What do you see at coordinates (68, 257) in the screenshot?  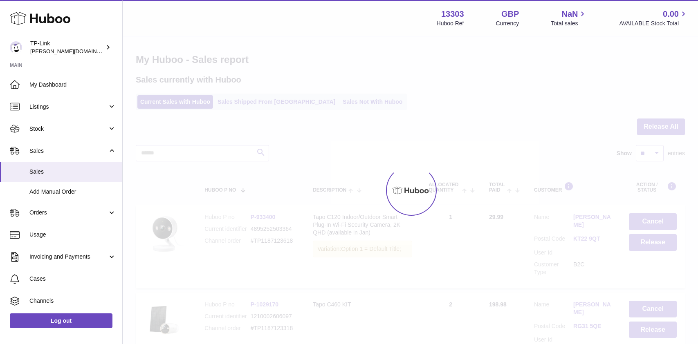 I see `span: Invoicing and Payments` at bounding box center [68, 257].